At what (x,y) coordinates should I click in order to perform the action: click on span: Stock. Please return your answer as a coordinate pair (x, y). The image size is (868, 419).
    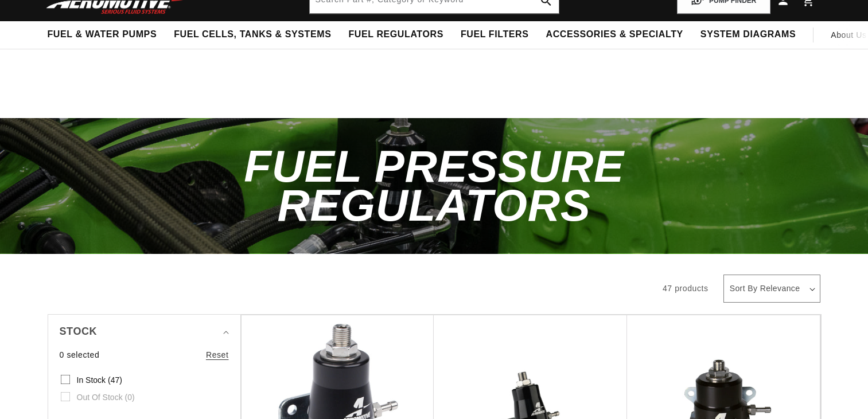
    Looking at the image, I should click on (78, 332).